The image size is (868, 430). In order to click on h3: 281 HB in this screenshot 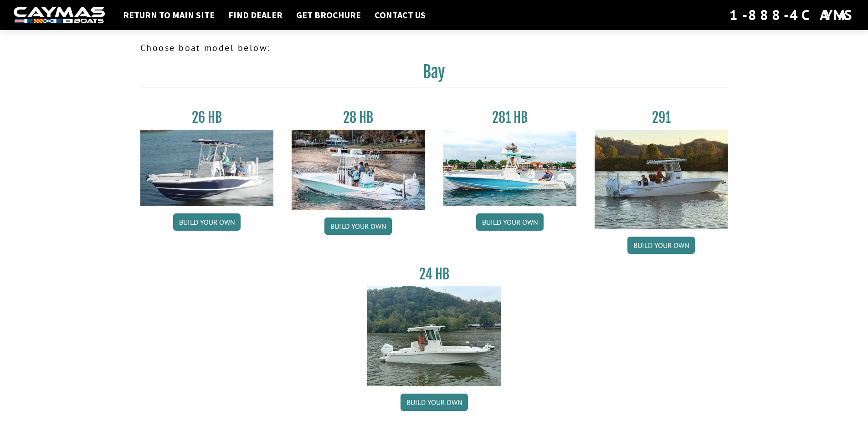, I will do `click(510, 117)`.